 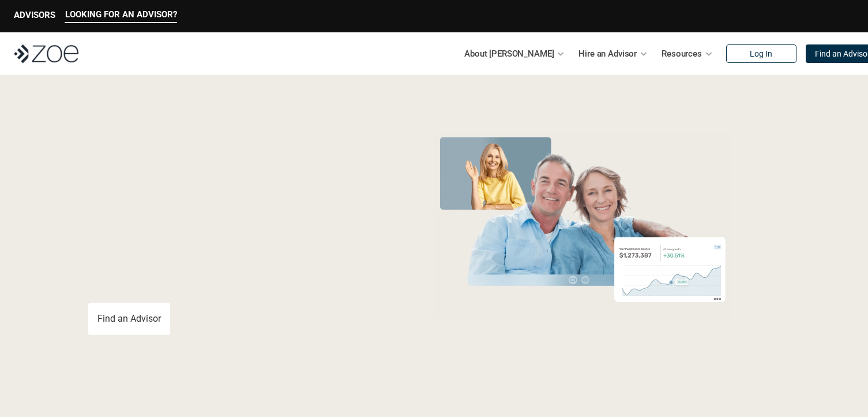 I want to click on p: ADVISORS, so click(x=35, y=15).